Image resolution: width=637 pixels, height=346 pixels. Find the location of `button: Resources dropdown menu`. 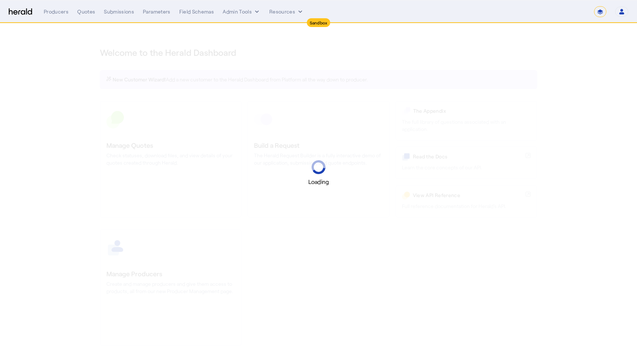

button: Resources dropdown menu is located at coordinates (287, 12).